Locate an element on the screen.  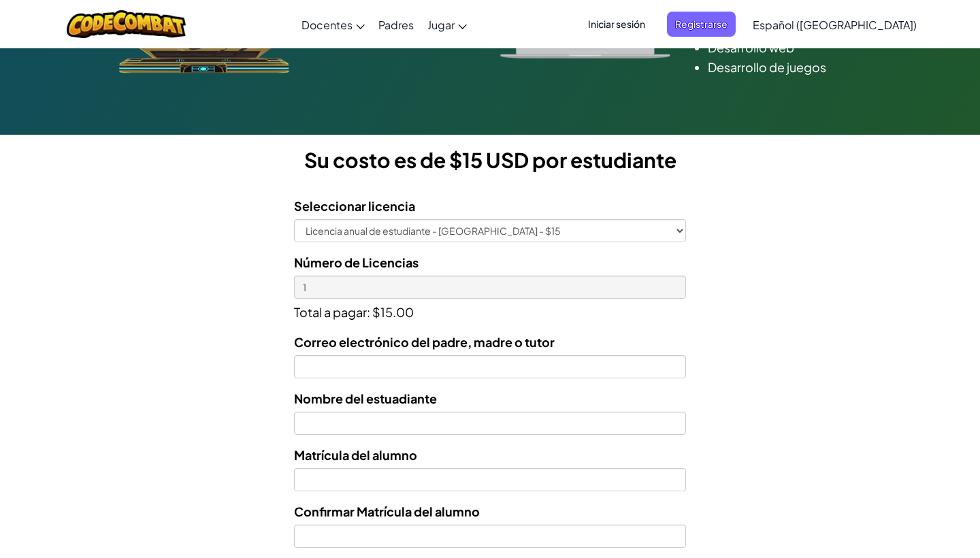
a: CodeCombat logo is located at coordinates (126, 24).